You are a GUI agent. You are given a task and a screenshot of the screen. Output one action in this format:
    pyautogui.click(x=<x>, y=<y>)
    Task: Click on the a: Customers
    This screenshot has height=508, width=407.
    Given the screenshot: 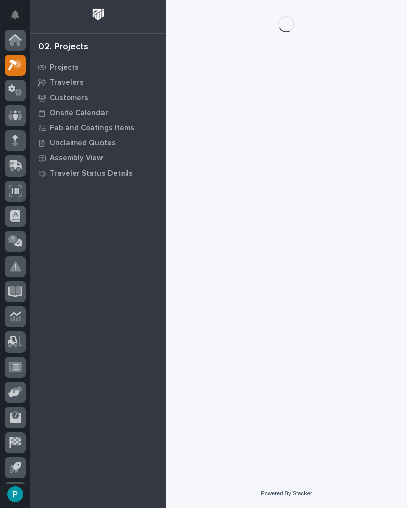 What is the action you would take?
    pyautogui.click(x=98, y=98)
    